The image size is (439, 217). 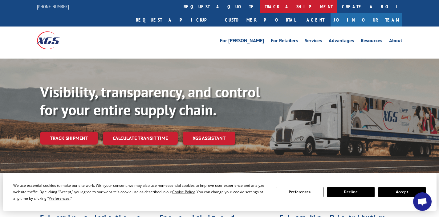 What do you see at coordinates (140, 138) in the screenshot?
I see `a: Calculate transit time` at bounding box center [140, 138].